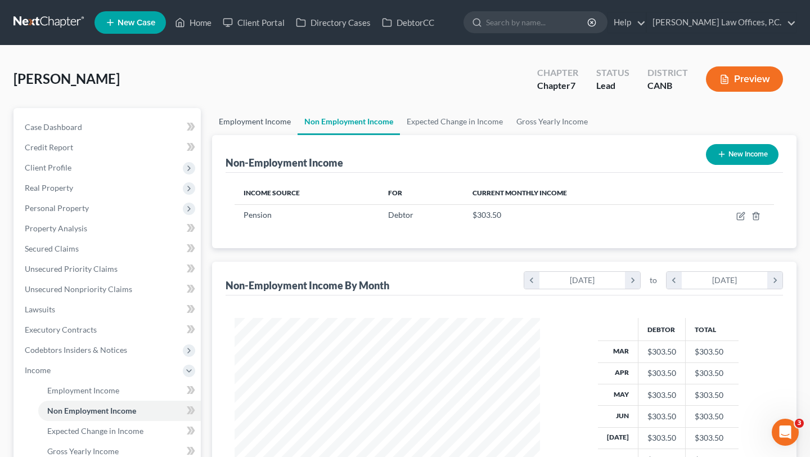 The height and width of the screenshot is (457, 810). Describe the element at coordinates (83, 451) in the screenshot. I see `span: Gross Yearly Income` at that location.